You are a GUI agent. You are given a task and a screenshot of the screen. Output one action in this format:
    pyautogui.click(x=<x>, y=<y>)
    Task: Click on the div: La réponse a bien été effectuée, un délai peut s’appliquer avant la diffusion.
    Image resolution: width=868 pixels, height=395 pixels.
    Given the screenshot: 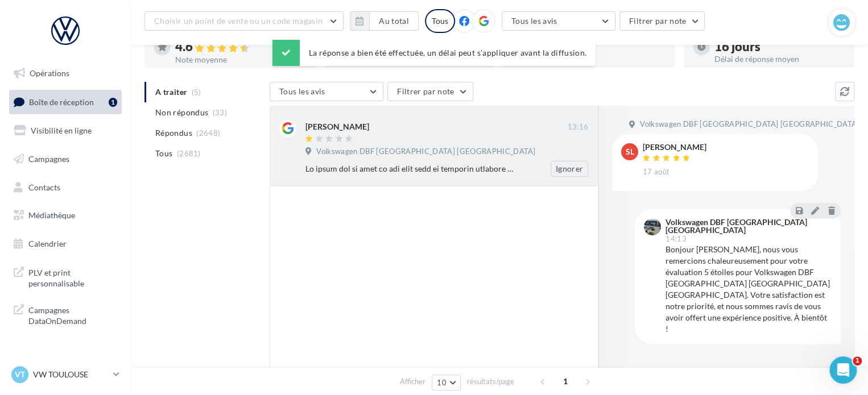 What is the action you would take?
    pyautogui.click(x=434, y=53)
    